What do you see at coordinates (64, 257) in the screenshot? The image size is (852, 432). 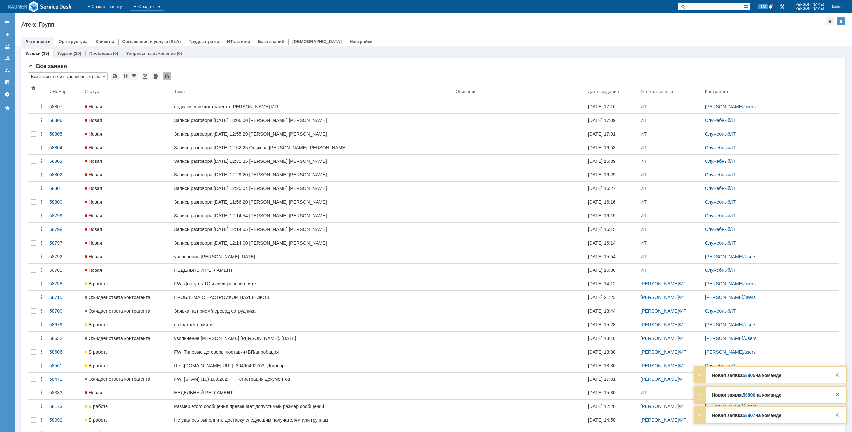 I see `a: 58792` at bounding box center [64, 257].